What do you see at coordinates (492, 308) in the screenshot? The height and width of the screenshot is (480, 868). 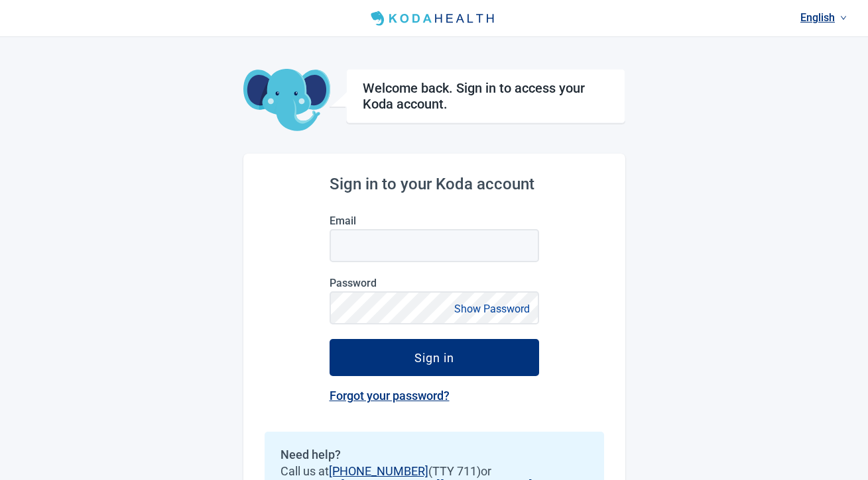 I see `button: Show Password` at bounding box center [492, 308].